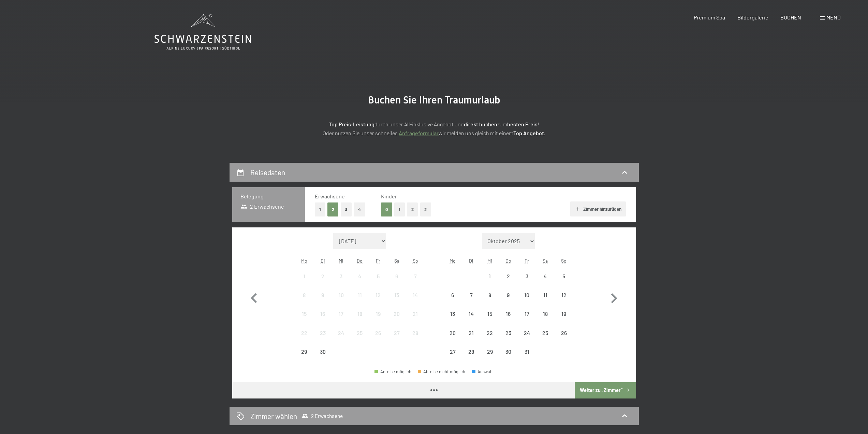 This screenshot has width=868, height=434. What do you see at coordinates (490, 295) in the screenshot?
I see `div: Wed Oct 08 2025` at bounding box center [490, 295].